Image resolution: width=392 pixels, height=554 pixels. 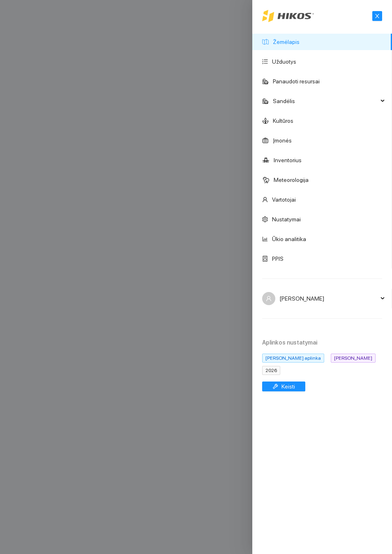 I want to click on a: Meteorologija, so click(x=291, y=180).